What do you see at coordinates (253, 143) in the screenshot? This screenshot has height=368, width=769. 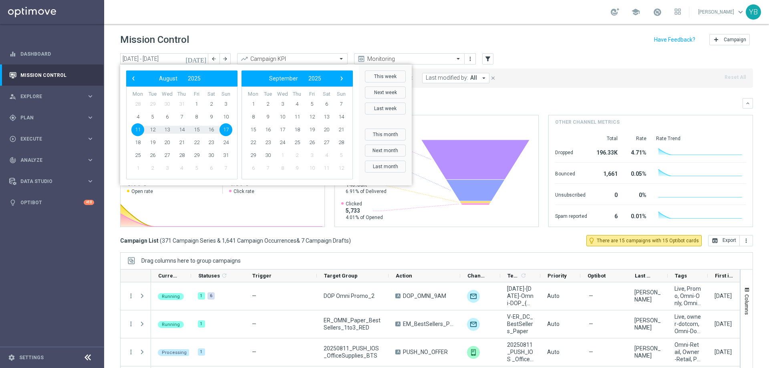 I see `span: 22` at bounding box center [253, 143].